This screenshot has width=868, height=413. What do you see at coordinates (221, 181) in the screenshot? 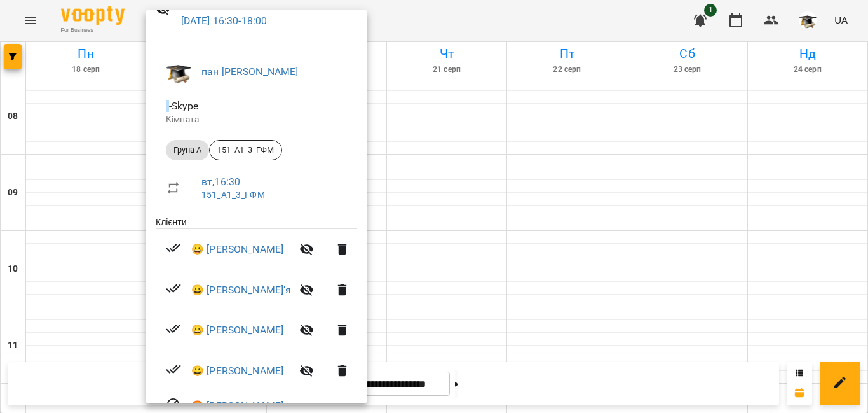
I see `a: вт , 16:30` at bounding box center [221, 181].